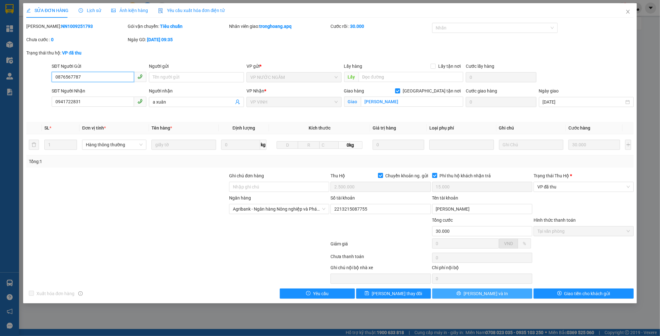  Describe the element at coordinates (244, 128) in the screenshot. I see `span: Định lượng` at that location.